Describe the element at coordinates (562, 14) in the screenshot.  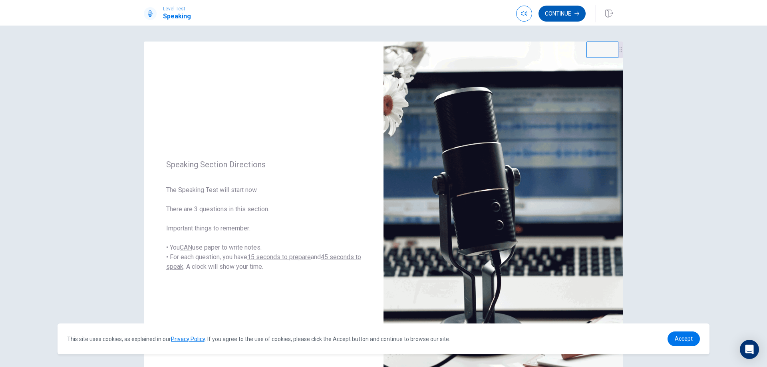
I see `button: Continue` at that location.